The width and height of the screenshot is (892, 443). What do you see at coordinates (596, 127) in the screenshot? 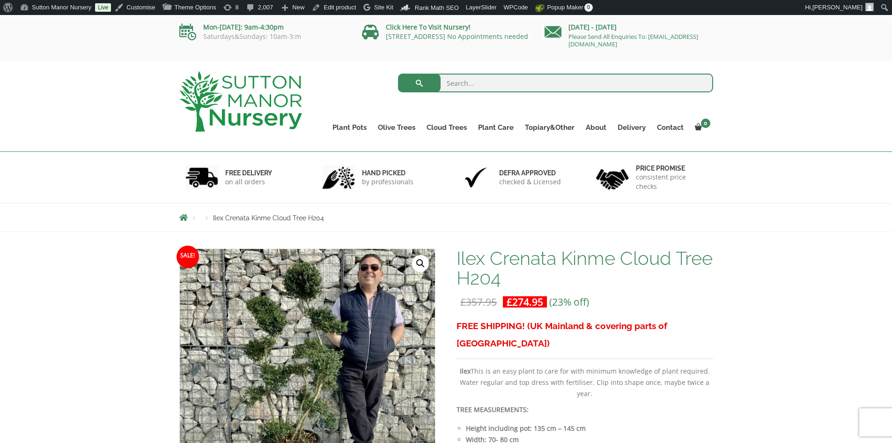
I see `a: About` at bounding box center [596, 127].